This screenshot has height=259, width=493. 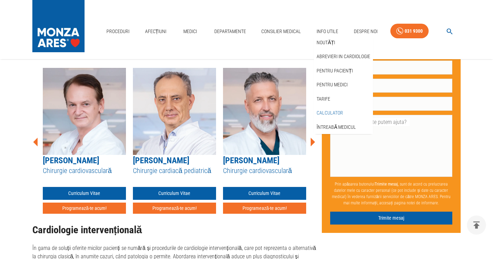 What do you see at coordinates (174, 171) in the screenshot?
I see `h5: Chirurgie cardiacă pediatrică` at bounding box center [174, 171].